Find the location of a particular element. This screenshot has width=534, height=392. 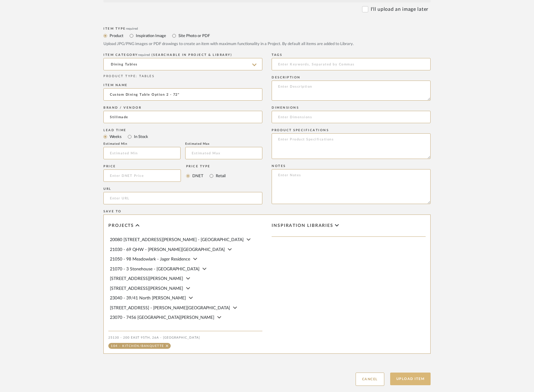

label: In Stock is located at coordinates (141, 137).